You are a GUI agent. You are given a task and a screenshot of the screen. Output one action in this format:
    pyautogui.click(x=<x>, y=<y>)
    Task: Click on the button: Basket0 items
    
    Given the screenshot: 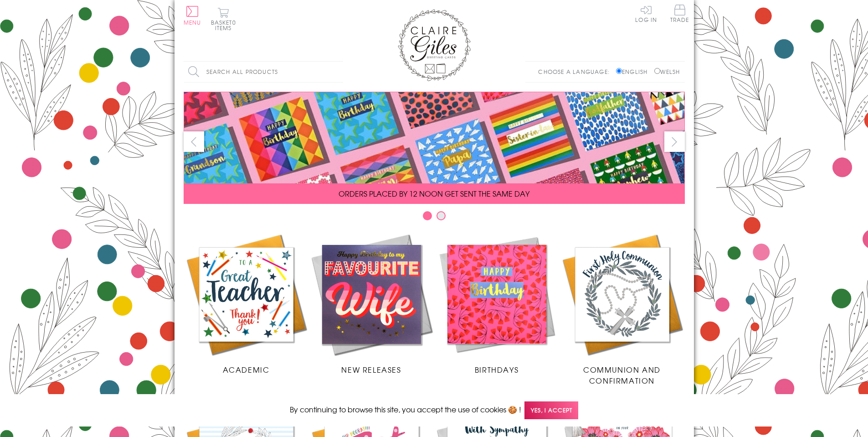 What is the action you would take?
    pyautogui.click(x=223, y=19)
    